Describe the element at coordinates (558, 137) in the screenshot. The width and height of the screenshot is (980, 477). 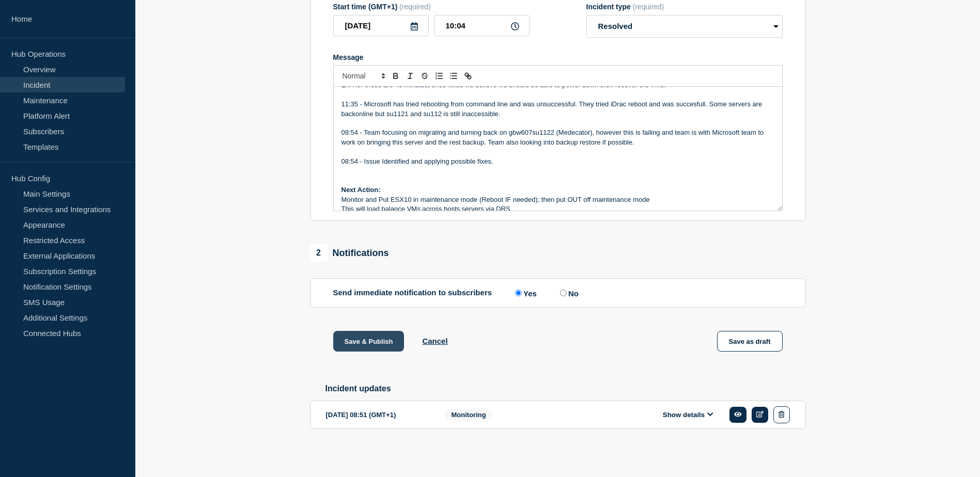
I see `p: 09:54 - Team focusing on migrating and turning back on gbw607su1122 (Medecator), however this is ...` at that location.